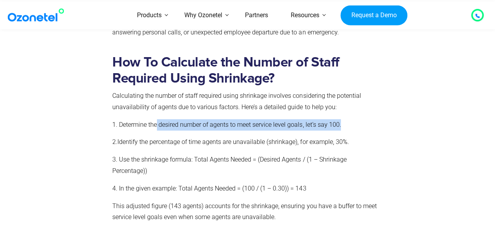 This screenshot has height=232, width=495. What do you see at coordinates (226, 71) in the screenshot?
I see `b: How To Calculate the Number of Staff Required Using Shrinkage?` at bounding box center [226, 71].